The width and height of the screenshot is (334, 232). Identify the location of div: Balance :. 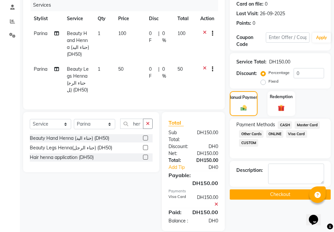
(178, 221).